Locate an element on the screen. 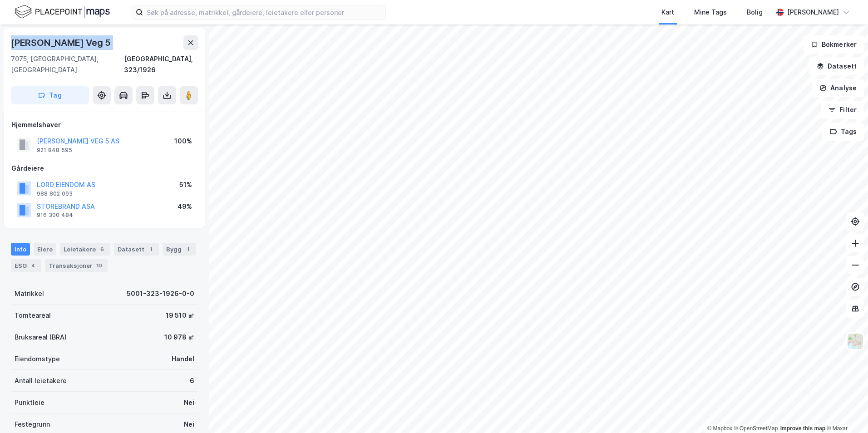 The width and height of the screenshot is (868, 433). div: Leietakere is located at coordinates (85, 249).